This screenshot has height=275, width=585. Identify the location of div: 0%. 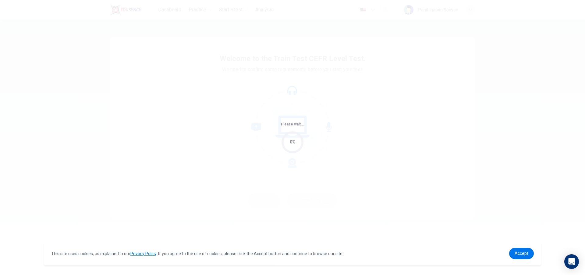
(293, 142).